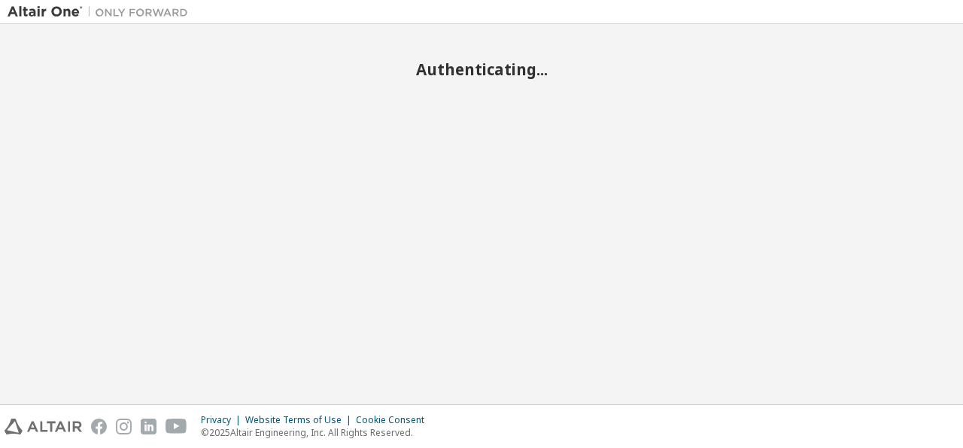  I want to click on div: Privacy, so click(223, 420).